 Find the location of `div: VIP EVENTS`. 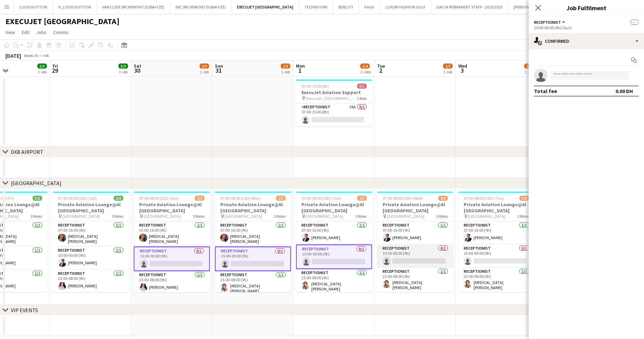

div: VIP EVENTS is located at coordinates (25, 310).